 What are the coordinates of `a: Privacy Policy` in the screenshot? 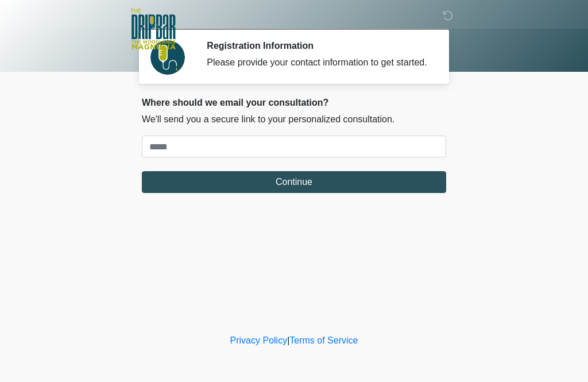 It's located at (259, 340).